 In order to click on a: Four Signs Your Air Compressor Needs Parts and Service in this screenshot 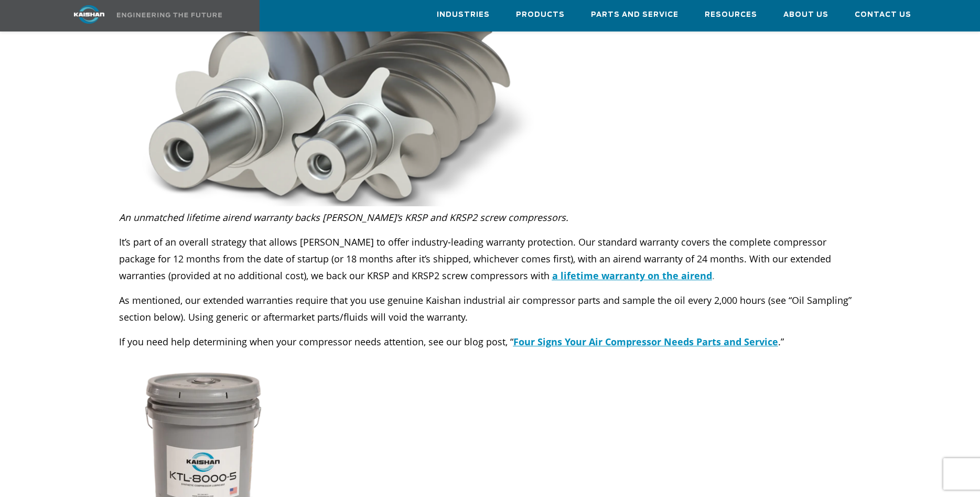, I will do `click(646, 342)`.